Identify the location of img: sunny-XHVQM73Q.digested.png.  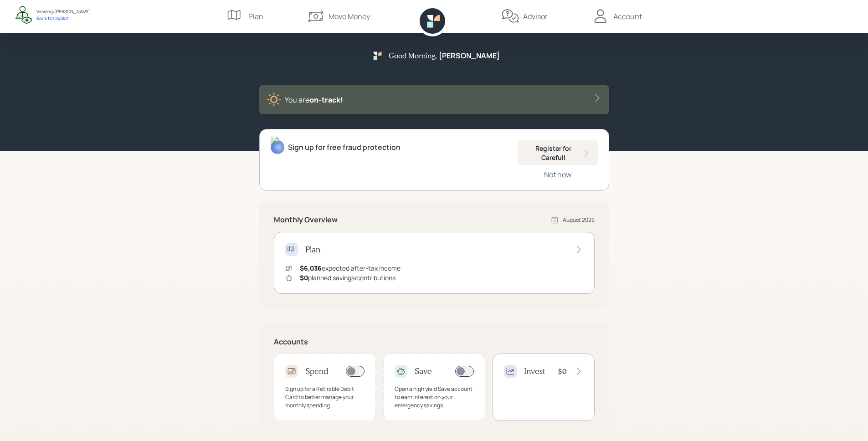
(274, 100).